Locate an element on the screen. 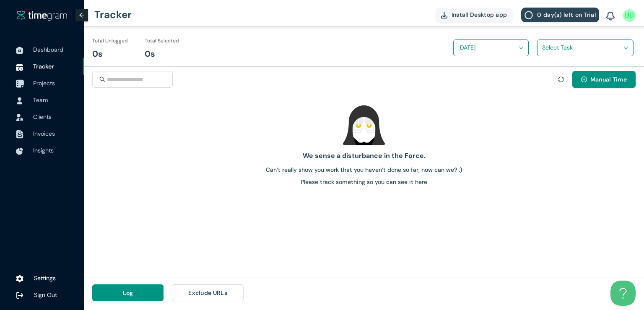 The width and height of the screenshot is (644, 310). button: Log is located at coordinates (128, 292).